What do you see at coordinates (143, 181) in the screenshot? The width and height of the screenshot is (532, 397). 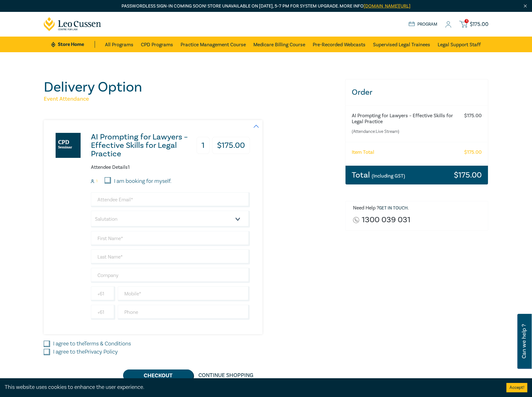 I see `label: I am booking for myself.` at bounding box center [143, 181].